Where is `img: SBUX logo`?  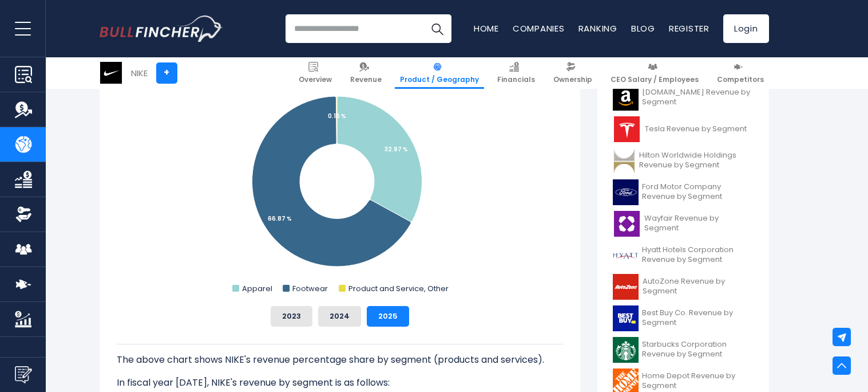
img: SBUX logo is located at coordinates (626, 350).